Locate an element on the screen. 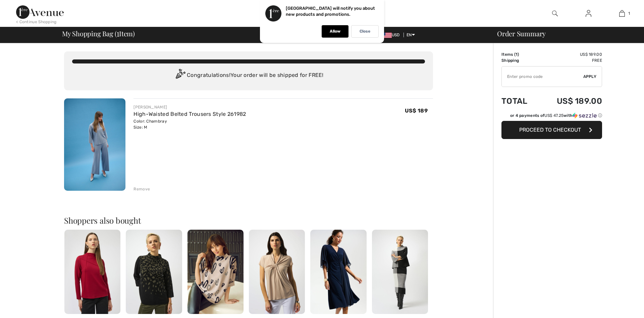  td: Total is located at coordinates (520, 101).